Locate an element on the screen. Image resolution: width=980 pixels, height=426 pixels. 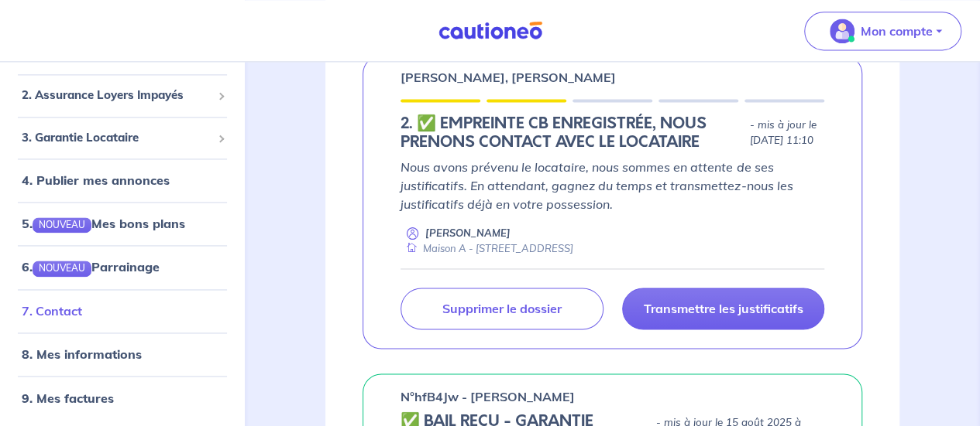
div: 2. Assurance Loyers Impayés is located at coordinates (122, 95).